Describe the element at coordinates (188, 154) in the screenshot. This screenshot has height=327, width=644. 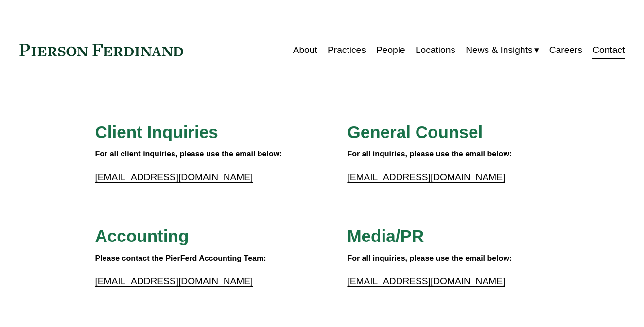
I see `strong: For all client inquiries, please use the email below:` at that location.